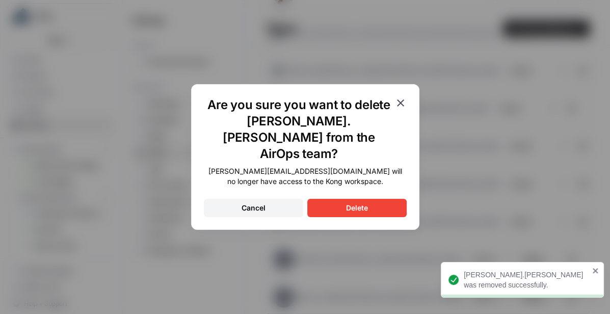 The width and height of the screenshot is (610, 314). What do you see at coordinates (357, 208) in the screenshot?
I see `div: Delete` at bounding box center [357, 208].